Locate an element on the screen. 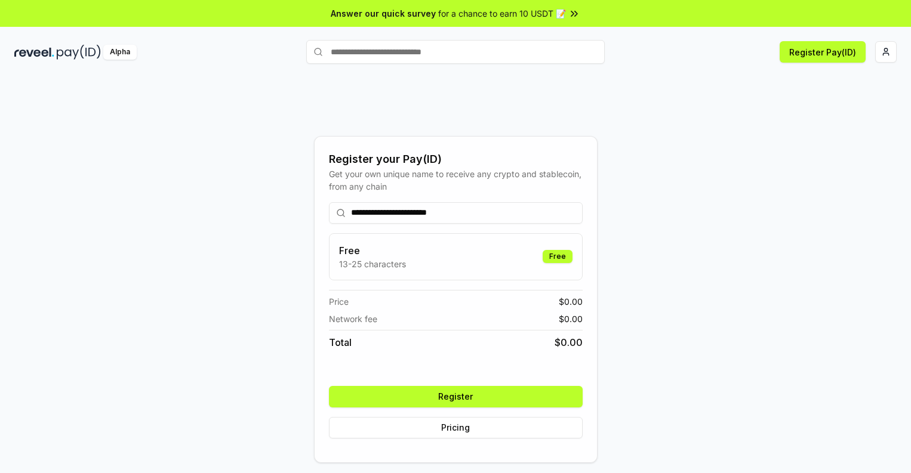 The height and width of the screenshot is (473, 911). span: Network fee is located at coordinates (353, 319).